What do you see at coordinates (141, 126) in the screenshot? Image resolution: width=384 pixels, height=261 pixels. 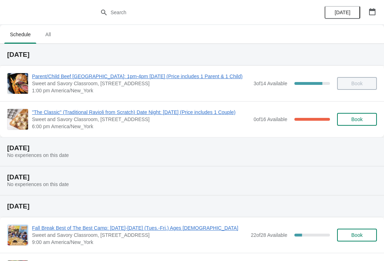 I see `span: 6:00 pm America/New_York` at bounding box center [141, 126].